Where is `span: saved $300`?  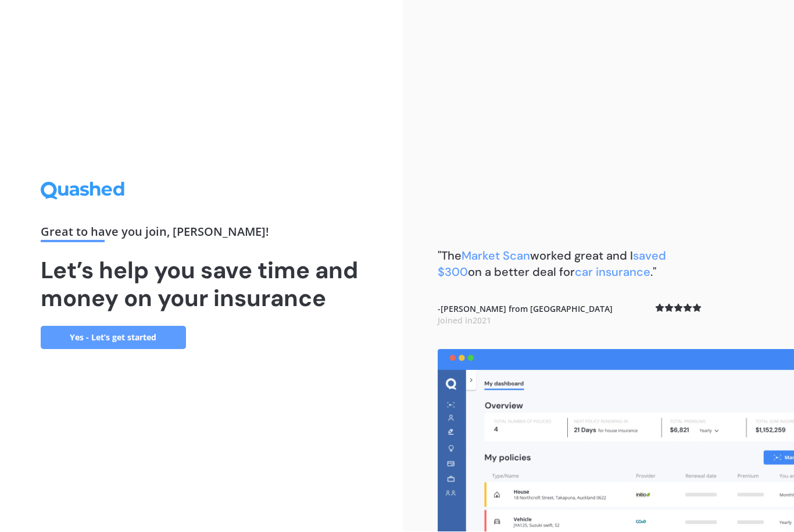 span: saved $300 is located at coordinates (551, 264).